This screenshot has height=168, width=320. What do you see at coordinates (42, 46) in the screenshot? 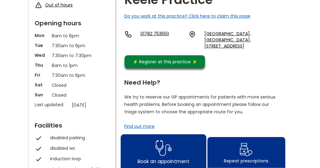
I see `p: Tue` at bounding box center [42, 46].